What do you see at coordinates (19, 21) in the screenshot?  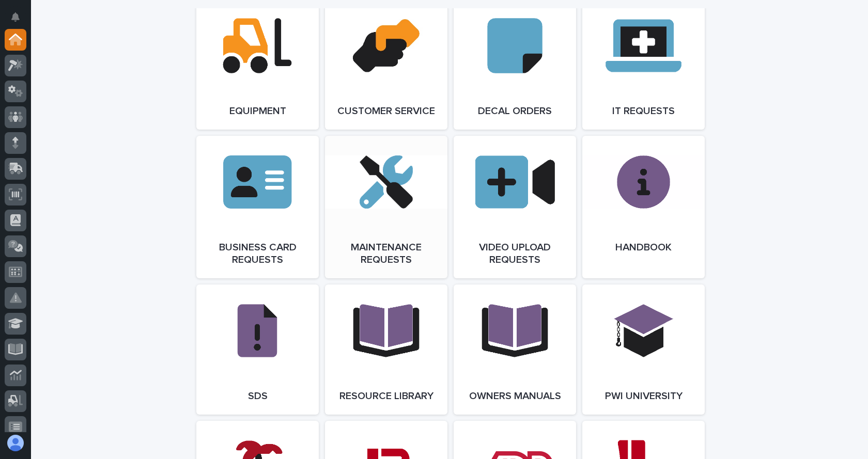 I see `div: Notifications` at bounding box center [19, 21].